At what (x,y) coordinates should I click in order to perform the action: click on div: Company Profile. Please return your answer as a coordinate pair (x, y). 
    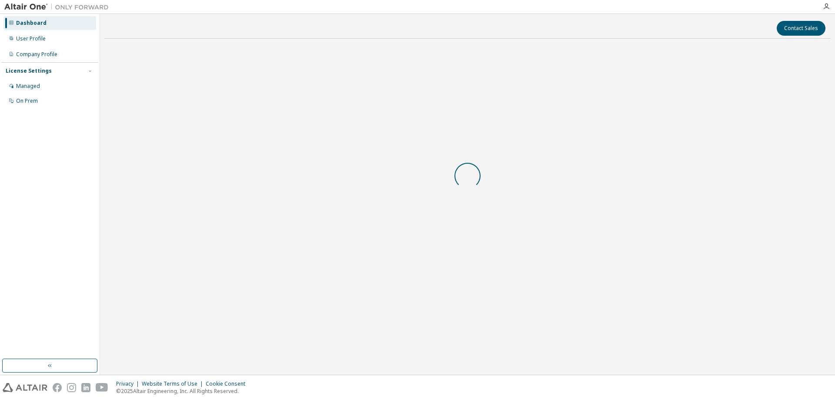
    Looking at the image, I should click on (37, 54).